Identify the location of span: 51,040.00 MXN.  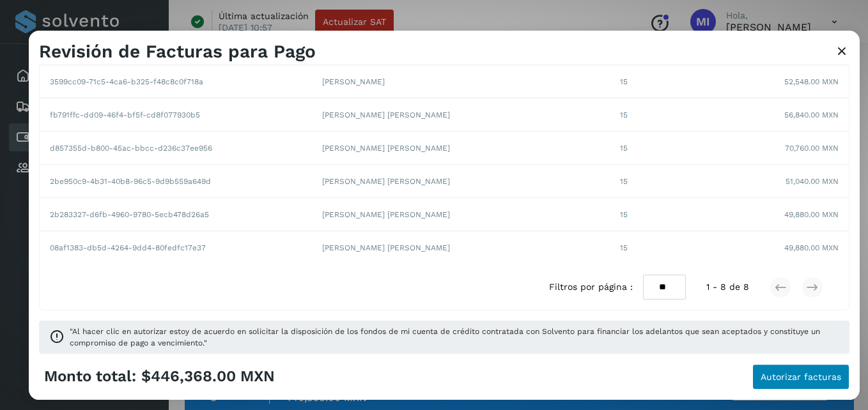
(812, 181).